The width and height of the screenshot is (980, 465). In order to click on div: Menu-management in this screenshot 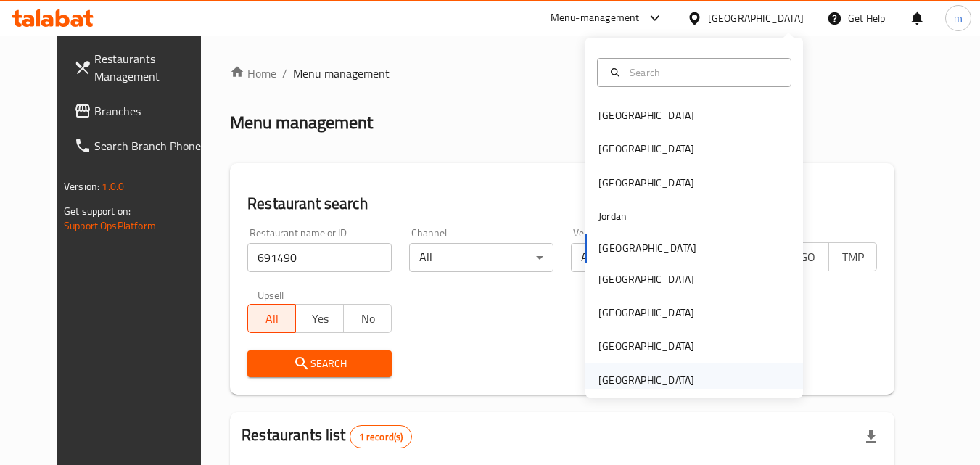, I will do `click(595, 18)`.